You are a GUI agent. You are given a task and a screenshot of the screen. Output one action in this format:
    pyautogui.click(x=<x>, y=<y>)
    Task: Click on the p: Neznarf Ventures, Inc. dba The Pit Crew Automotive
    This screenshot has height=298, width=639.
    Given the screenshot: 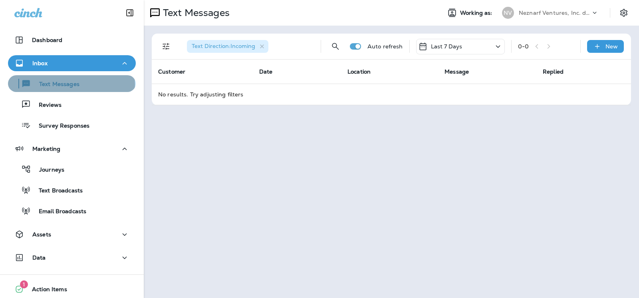 What is the action you would take?
    pyautogui.click(x=555, y=13)
    